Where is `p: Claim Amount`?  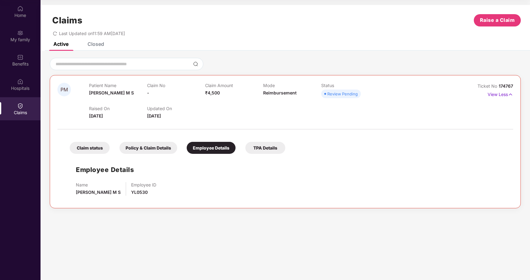
p: Claim Amount is located at coordinates (234, 85).